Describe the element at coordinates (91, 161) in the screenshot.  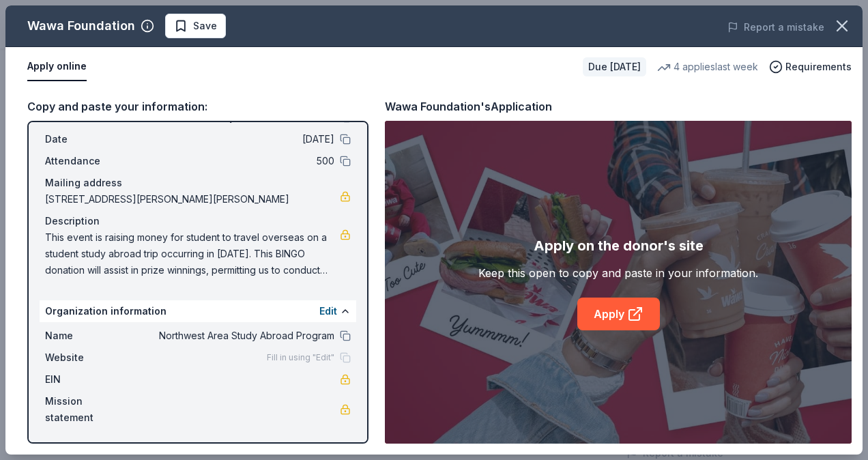
I see `span: Attendance` at that location.